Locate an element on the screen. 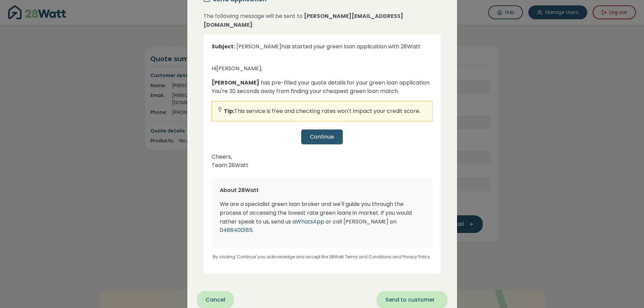 The height and width of the screenshot is (308, 644). p: By clicking 'Continue' you acknowledge and accept the 28Watt Terms and Conditions and Privacy Pol... is located at coordinates (322, 254).